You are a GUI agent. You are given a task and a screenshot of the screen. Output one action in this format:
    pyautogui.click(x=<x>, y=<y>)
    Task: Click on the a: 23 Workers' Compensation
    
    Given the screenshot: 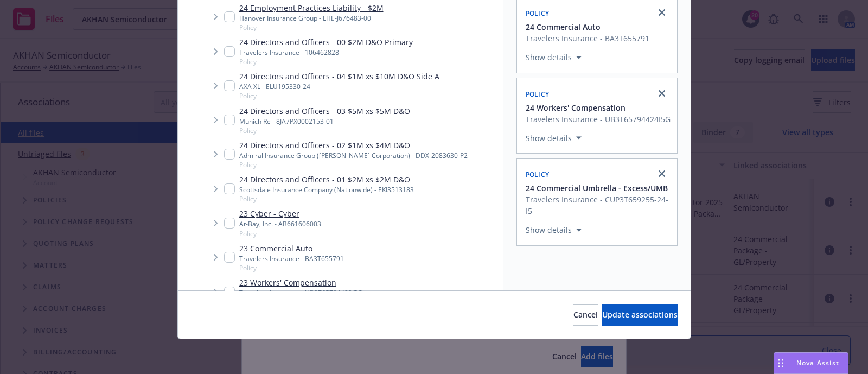 What is the action you would take?
    pyautogui.click(x=301, y=282)
    